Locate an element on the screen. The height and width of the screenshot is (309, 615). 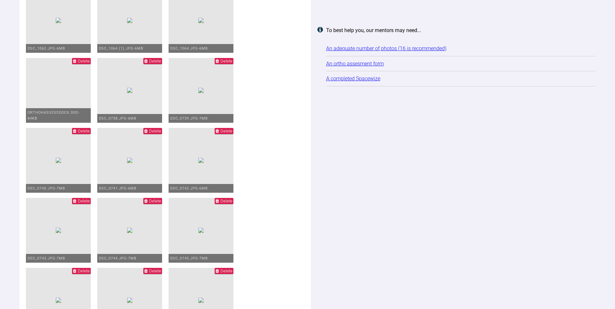
span: DSC_0740.JPG - 7MB is located at coordinates (46, 188).